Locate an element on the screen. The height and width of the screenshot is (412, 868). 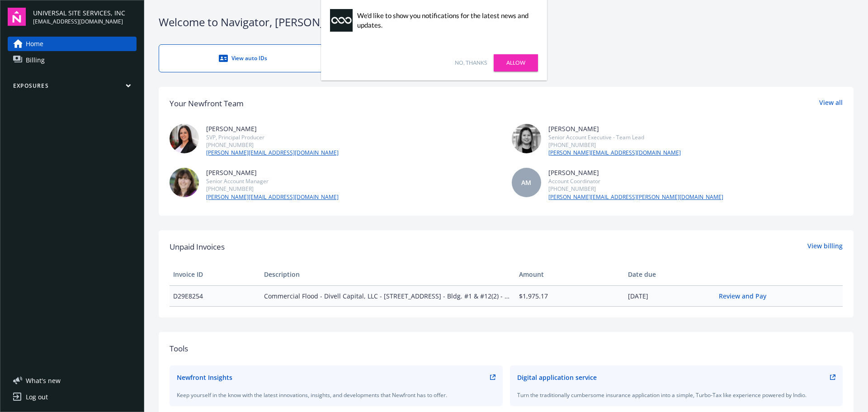
span: UNIVERSAL SITE SERVICES, INC is located at coordinates (79, 13).